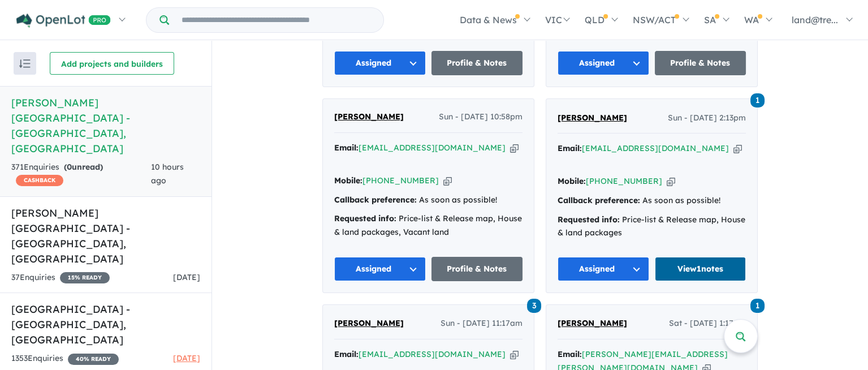 The image size is (868, 370). Describe the element at coordinates (81, 174) in the screenshot. I see `div: 371 Enquir ies` at that location.